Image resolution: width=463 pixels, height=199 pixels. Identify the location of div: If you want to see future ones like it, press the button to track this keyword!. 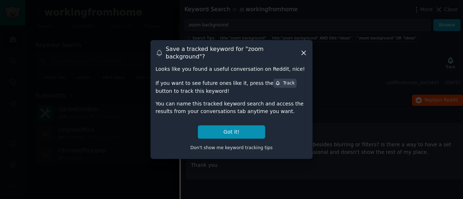
(231, 86).